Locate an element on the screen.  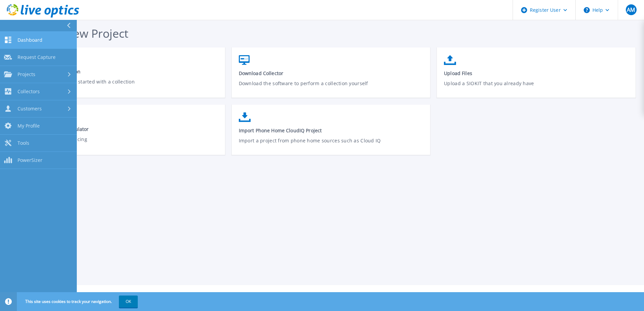
p: Upload a SIOKIT that you already have is located at coordinates (536, 87).